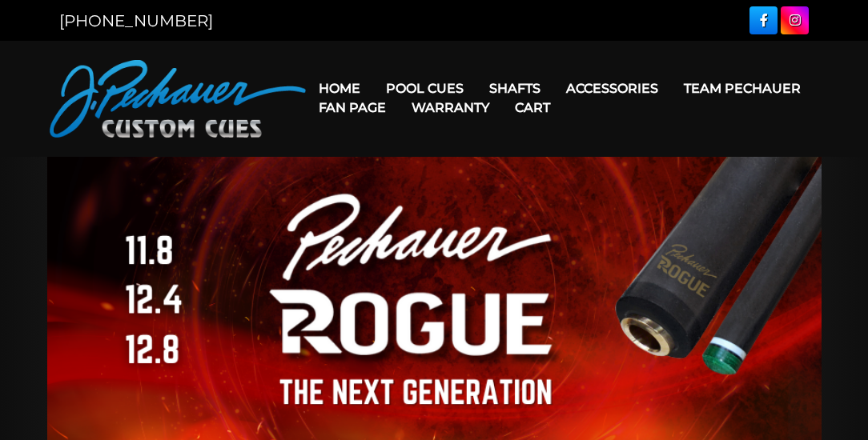 This screenshot has width=868, height=440. I want to click on a: Cart, so click(533, 107).